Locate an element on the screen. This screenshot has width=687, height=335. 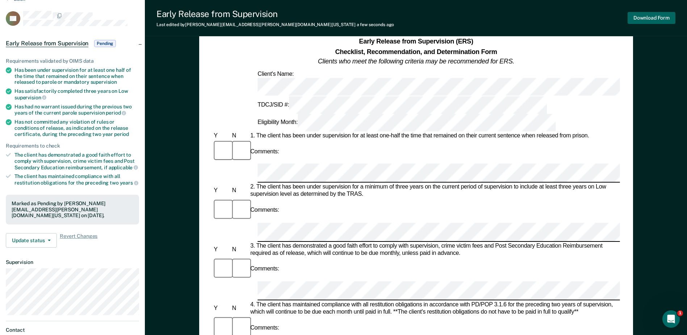
div: The client has demonstrated a good faith effort to comply with supervision, crime victim fees and... is located at coordinates (77, 161).